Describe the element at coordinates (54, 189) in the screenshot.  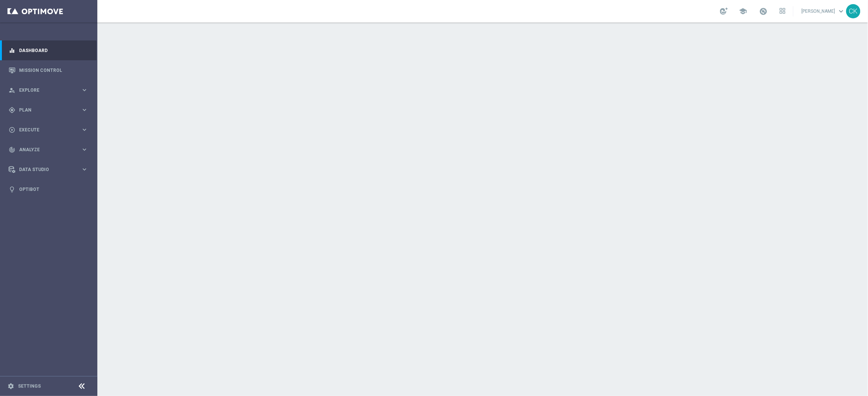
I see `a: Optibot` at that location.